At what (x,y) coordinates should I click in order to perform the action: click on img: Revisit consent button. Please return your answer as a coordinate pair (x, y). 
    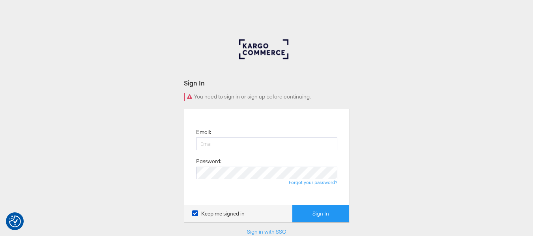
    Looking at the image, I should click on (15, 222).